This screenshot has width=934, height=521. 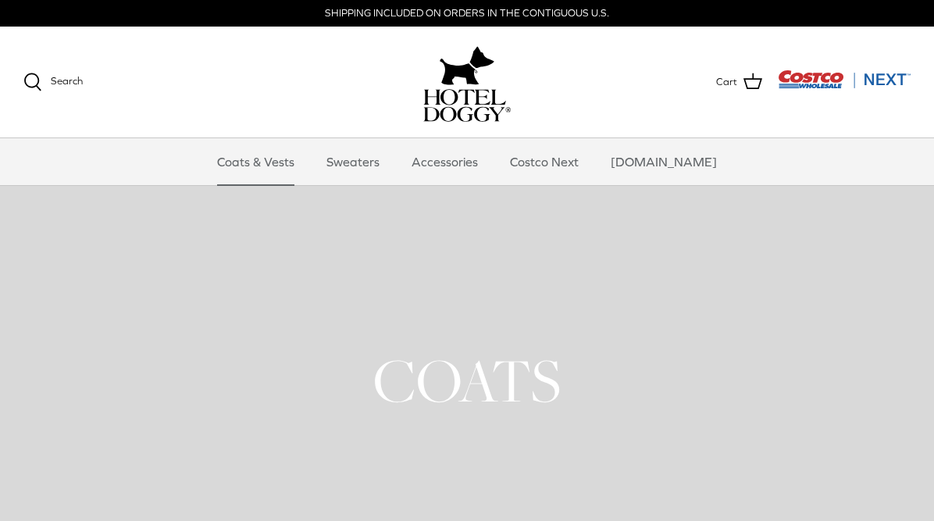 I want to click on a: Search, so click(x=53, y=82).